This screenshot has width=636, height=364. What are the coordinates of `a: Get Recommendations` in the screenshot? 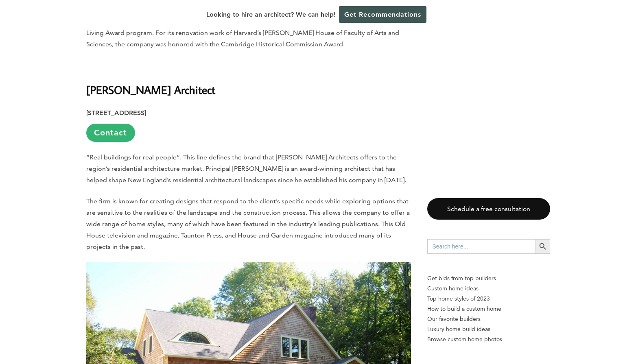 It's located at (382, 14).